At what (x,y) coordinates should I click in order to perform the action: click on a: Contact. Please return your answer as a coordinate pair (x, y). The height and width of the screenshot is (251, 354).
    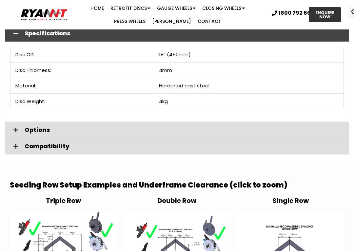
    Looking at the image, I should click on (209, 21).